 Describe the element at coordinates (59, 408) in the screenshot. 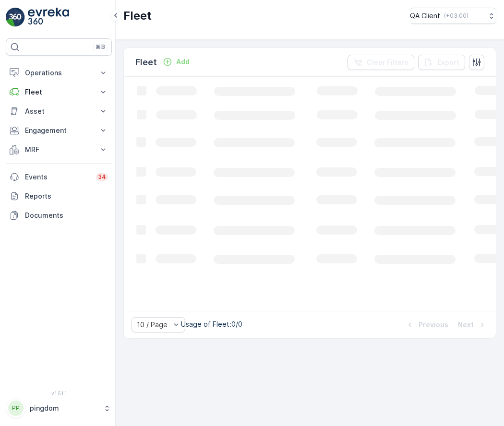

I see `button: PPpingdom` at that location.